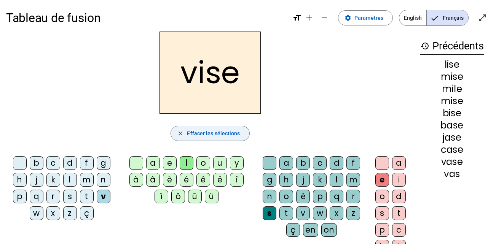 This screenshot has height=244, width=496. I want to click on div: bise, so click(452, 113).